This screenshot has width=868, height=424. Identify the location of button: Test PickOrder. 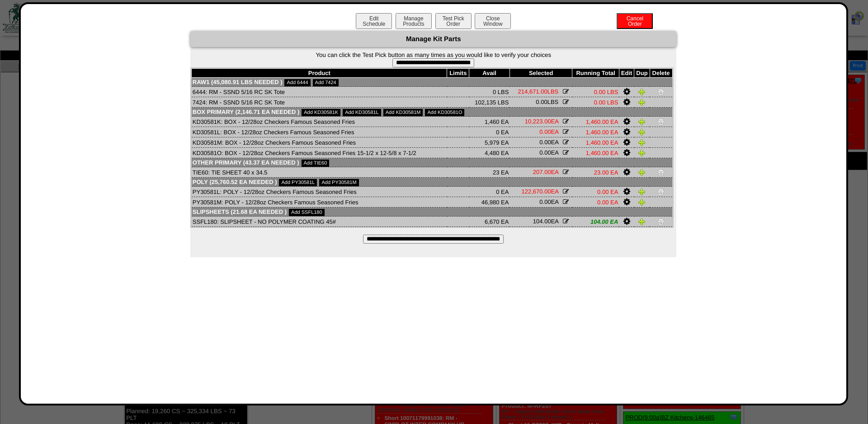
(454, 21).